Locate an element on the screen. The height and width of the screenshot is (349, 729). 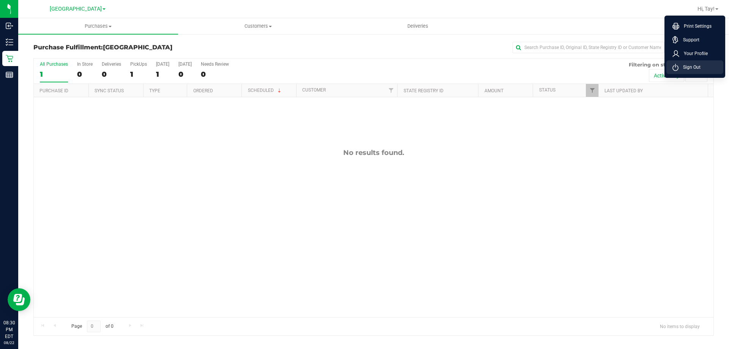
a: Scheduled is located at coordinates (265, 90).